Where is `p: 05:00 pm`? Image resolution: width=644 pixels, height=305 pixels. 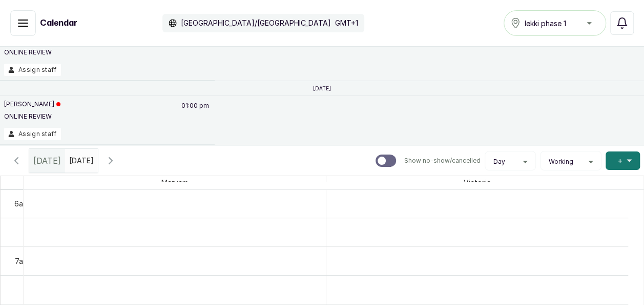 p: 05:00 pm is located at coordinates (194, 49).